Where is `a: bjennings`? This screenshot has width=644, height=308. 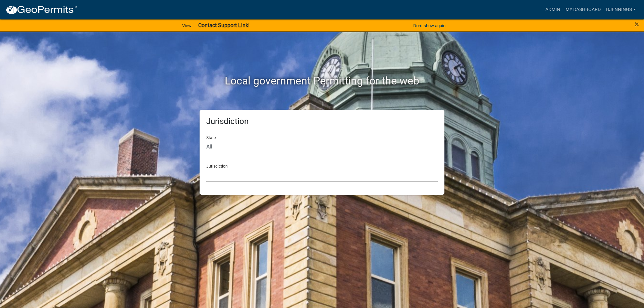 a: bjennings is located at coordinates (621, 10).